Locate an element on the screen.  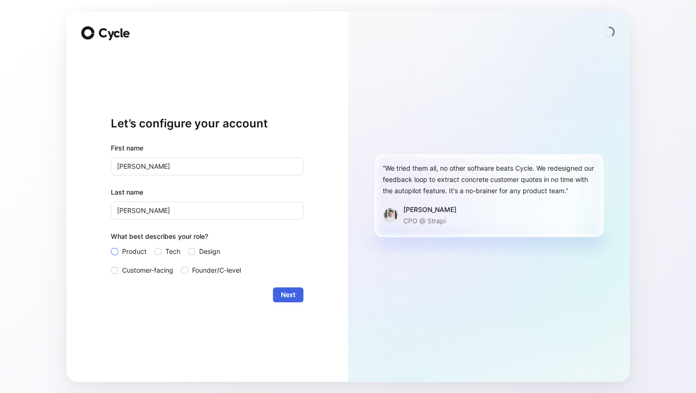
button: Next is located at coordinates (288, 295).